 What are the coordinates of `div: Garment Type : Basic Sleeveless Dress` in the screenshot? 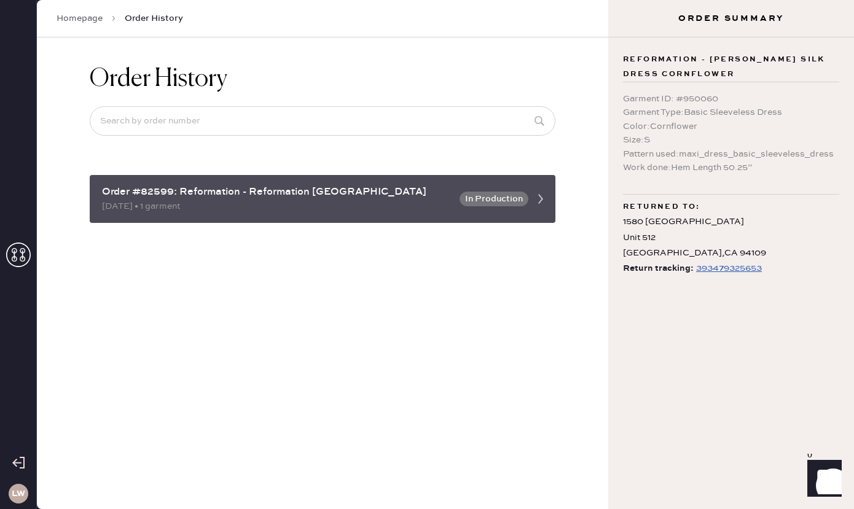 It's located at (731, 112).